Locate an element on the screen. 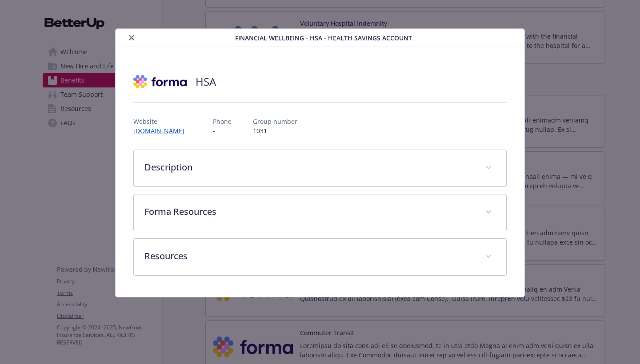 The height and width of the screenshot is (364, 640). p: Group number is located at coordinates (275, 121).